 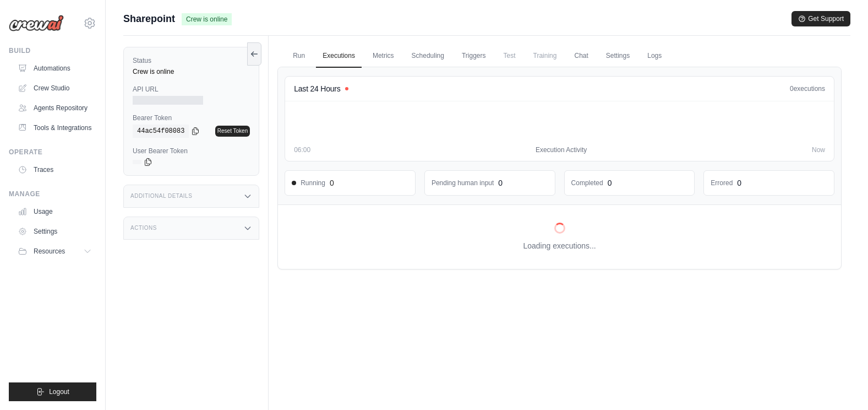 What do you see at coordinates (149, 19) in the screenshot?
I see `span: Sharepoint` at bounding box center [149, 19].